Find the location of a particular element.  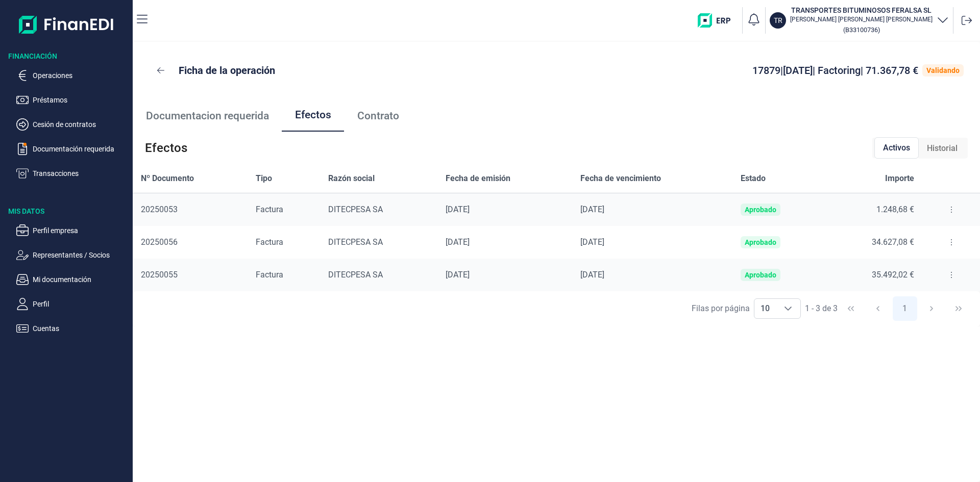

button: Cuentas is located at coordinates (72, 329).